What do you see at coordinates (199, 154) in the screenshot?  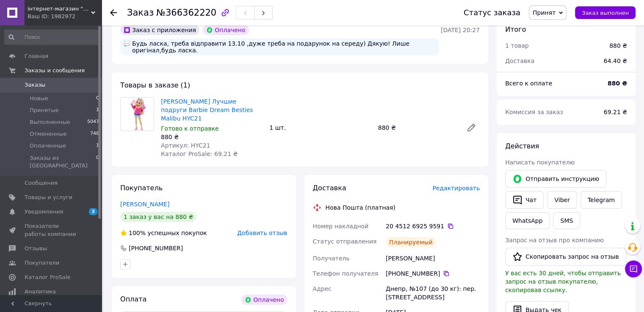 I see `span: Каталог ProSale: 69.21 ₴` at bounding box center [199, 154].